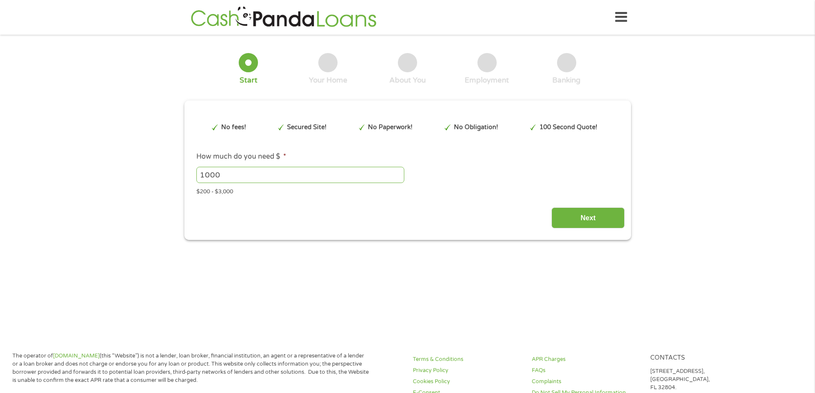  I want to click on img: GetLoanNow Logo, so click(284, 17).